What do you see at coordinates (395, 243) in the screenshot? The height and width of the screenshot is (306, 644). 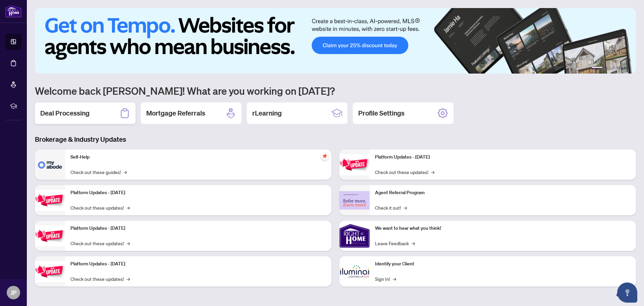 I see `a: Leave Feedback→` at bounding box center [395, 243].